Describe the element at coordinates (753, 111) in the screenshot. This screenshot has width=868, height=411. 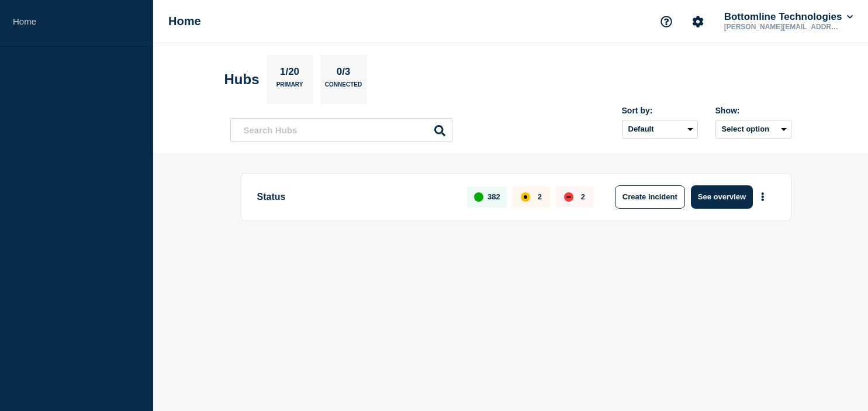
I see `div: Show:` at that location.